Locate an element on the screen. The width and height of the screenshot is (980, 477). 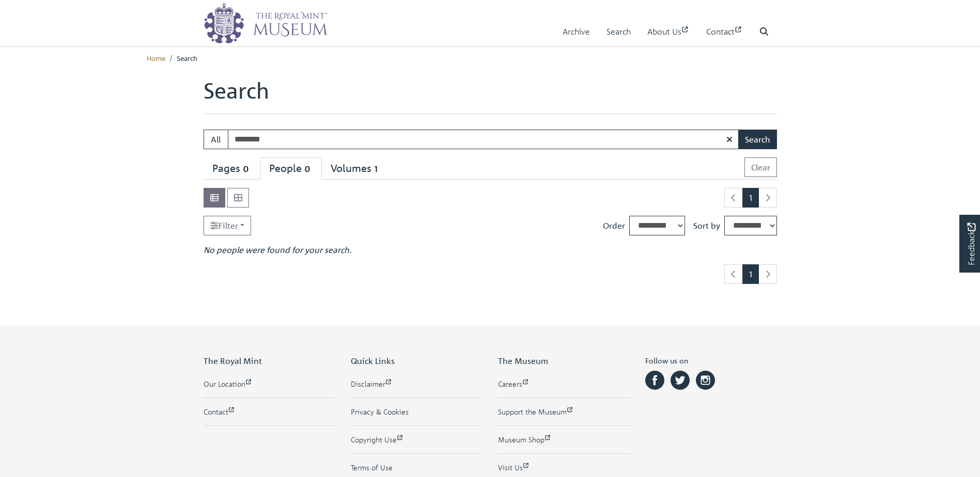
div: Volumes is located at coordinates (355, 168).